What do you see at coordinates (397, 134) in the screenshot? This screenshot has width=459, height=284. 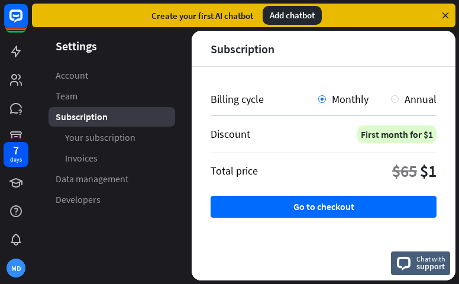 I see `div: First month for $1` at bounding box center [397, 134].